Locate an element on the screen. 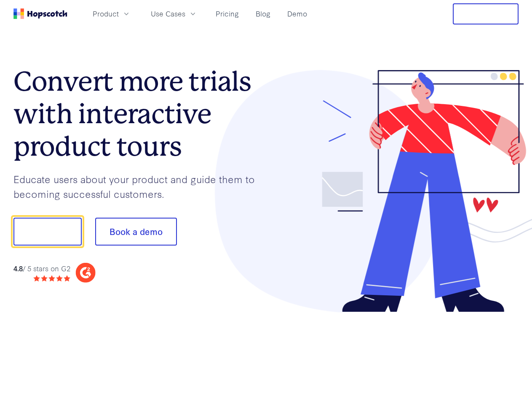  button: Free Trial is located at coordinates (486, 14).